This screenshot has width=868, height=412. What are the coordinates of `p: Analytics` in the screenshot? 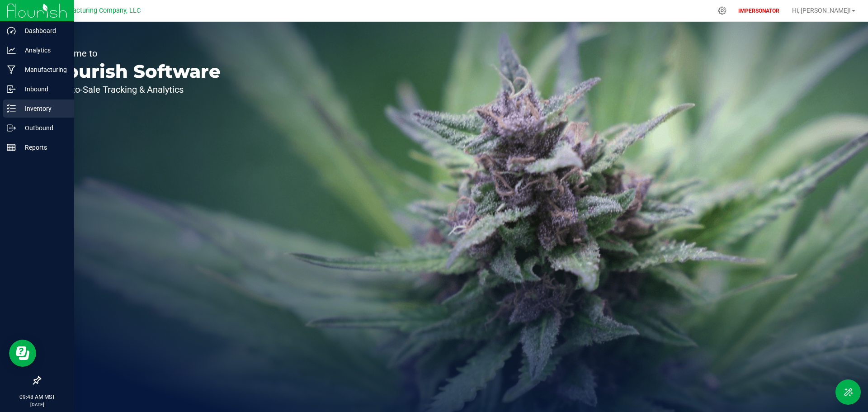 It's located at (43, 51).